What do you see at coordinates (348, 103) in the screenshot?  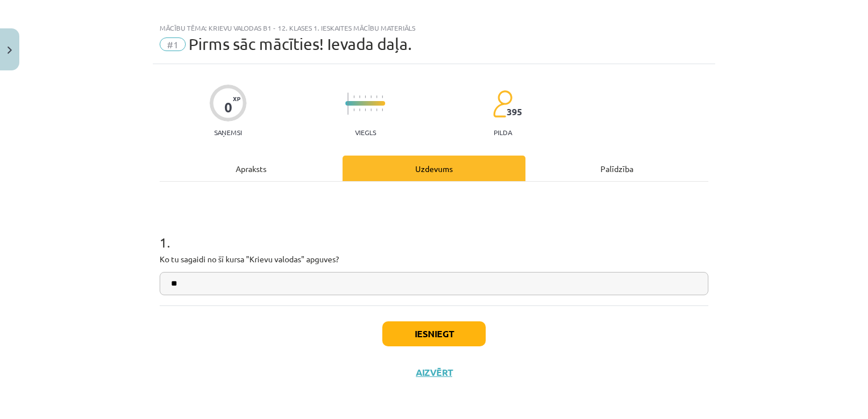 I see `img: icon-long-line-d9ea69661e0d244f92f715978eff75569469978d946b2353a9bb055b3ed8787d.svg` at bounding box center [348, 103].